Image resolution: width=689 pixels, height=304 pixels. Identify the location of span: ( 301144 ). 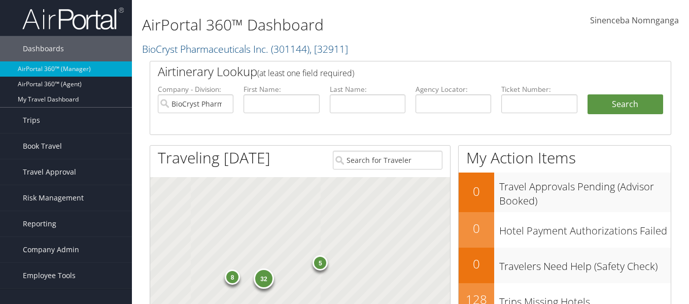
(290, 49).